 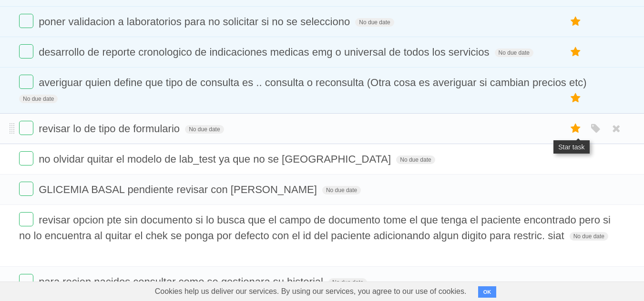 I want to click on span: desarrollo de reporte cronologico de indicaciones medicas emg o universal de todos los servicios, so click(x=265, y=52).